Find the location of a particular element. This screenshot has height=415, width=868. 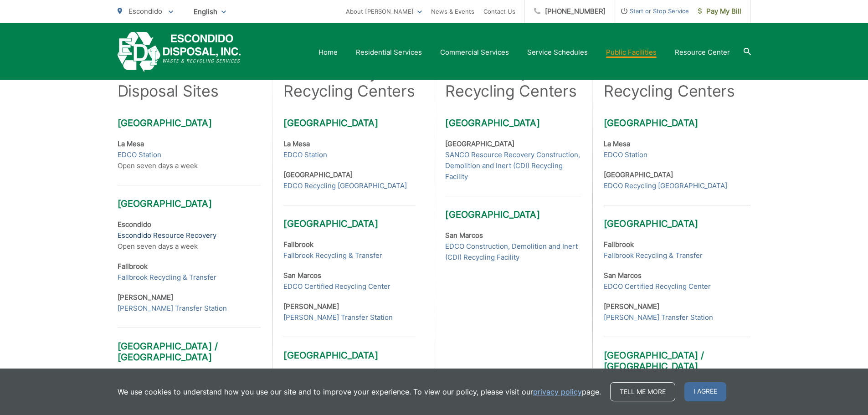

a: Resource Center is located at coordinates (702, 52).